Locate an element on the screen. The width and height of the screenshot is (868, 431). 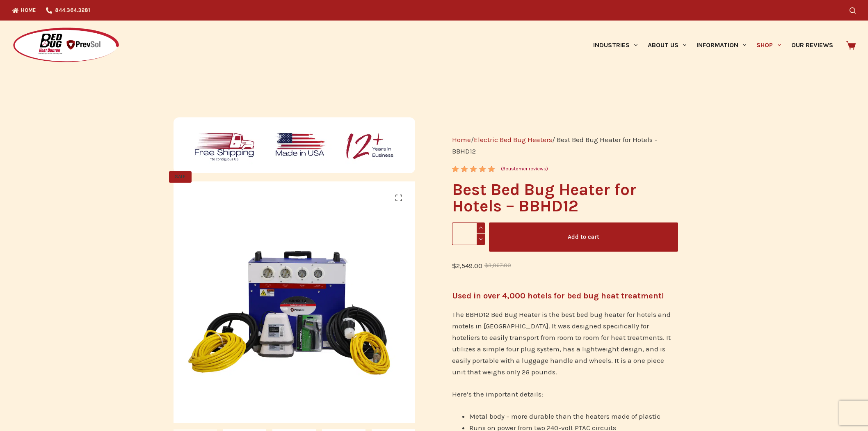
nav: Primary is located at coordinates (713, 45).